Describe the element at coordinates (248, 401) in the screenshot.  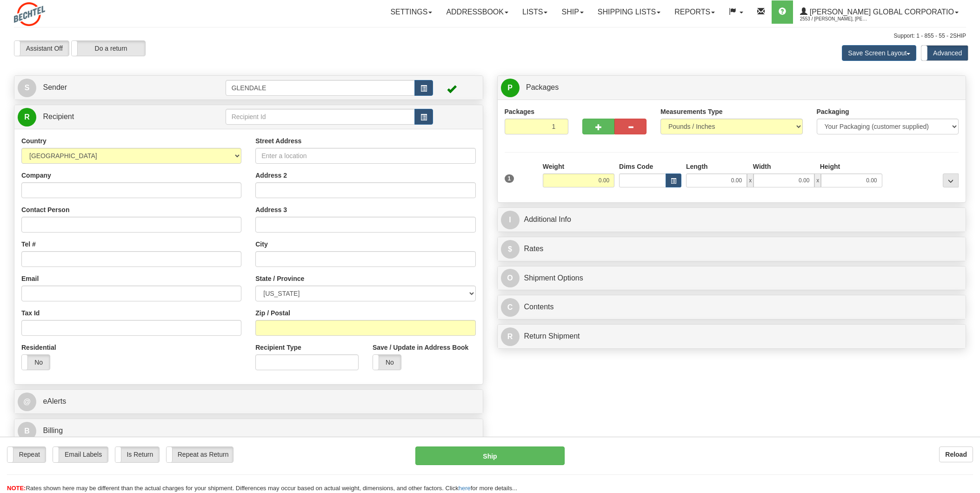
I see `a: @ eAlerts` at that location.